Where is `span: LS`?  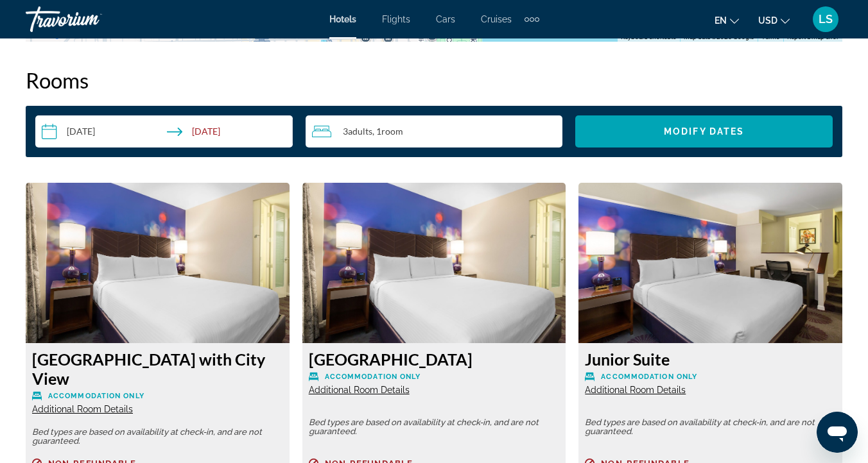
span: LS is located at coordinates (825, 19).